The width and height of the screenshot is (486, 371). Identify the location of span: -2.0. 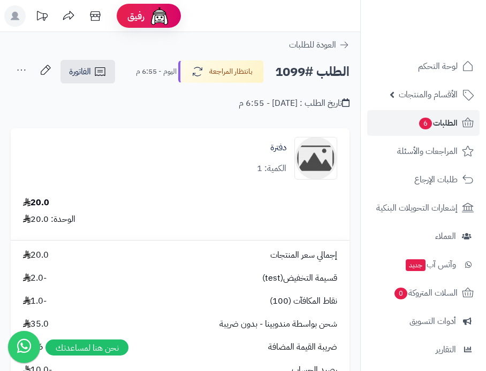
(35, 278).